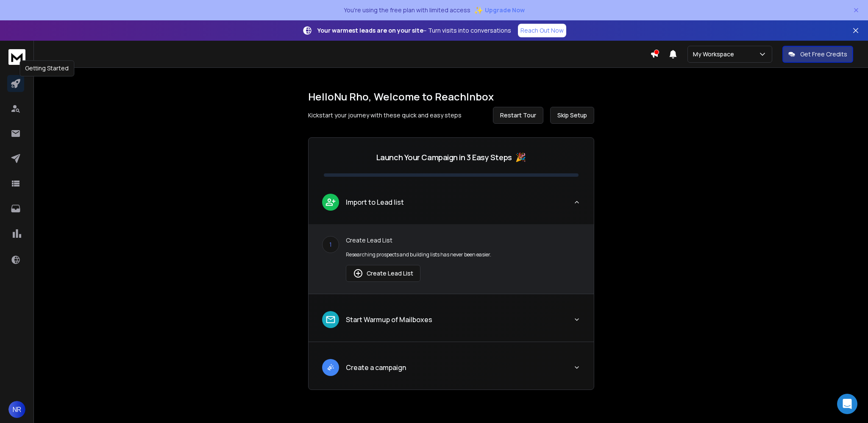 This screenshot has width=868, height=423. I want to click on button: Get Free Credits, so click(818, 54).